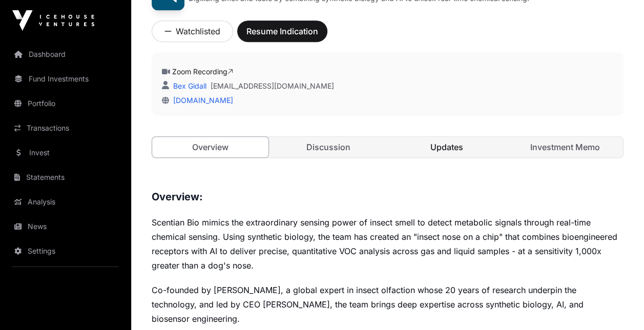  I want to click on a: Updates, so click(447, 147).